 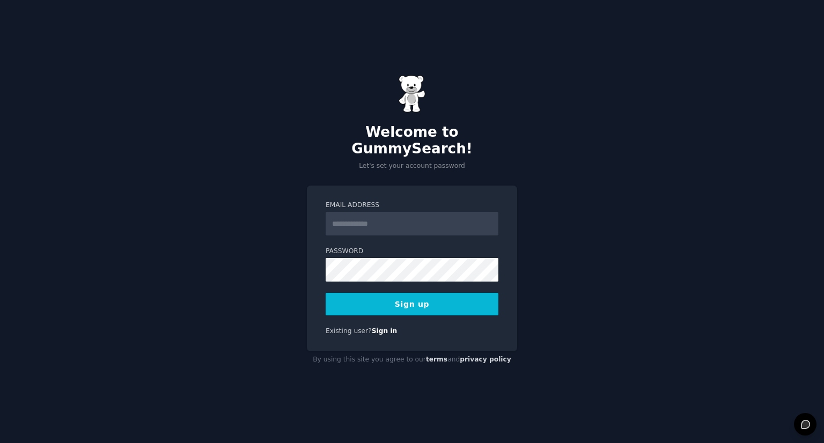 What do you see at coordinates (385, 331) in the screenshot?
I see `a: Sign in` at bounding box center [385, 331].